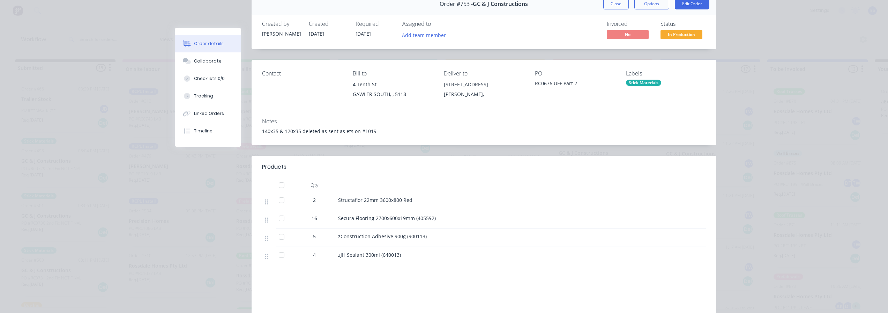 The width and height of the screenshot is (888, 313). I want to click on span: 2, so click(314, 200).